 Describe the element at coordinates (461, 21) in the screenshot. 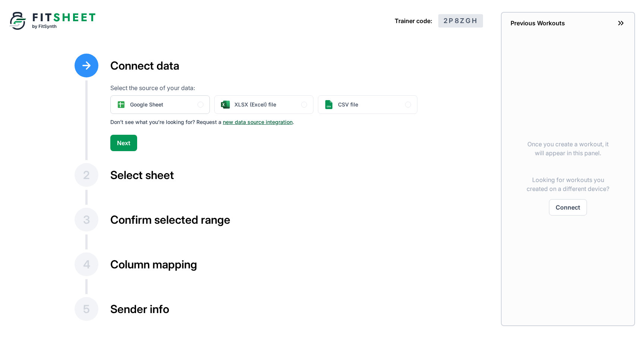

I see `span: 2P8ZGH` at that location.